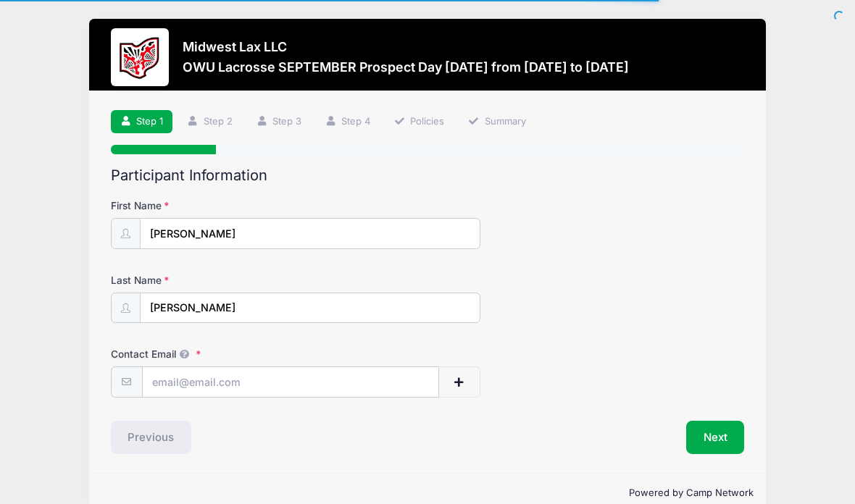 This screenshot has width=855, height=504. What do you see at coordinates (715, 438) in the screenshot?
I see `button: Next` at bounding box center [715, 438].